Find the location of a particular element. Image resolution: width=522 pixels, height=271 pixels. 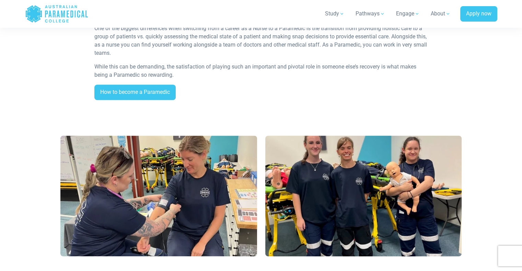

a: About is located at coordinates (441, 14).